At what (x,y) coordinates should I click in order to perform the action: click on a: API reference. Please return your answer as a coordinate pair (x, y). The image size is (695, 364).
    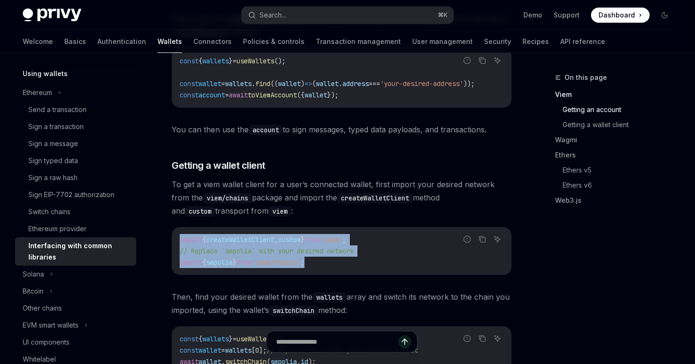
    Looking at the image, I should click on (582, 42).